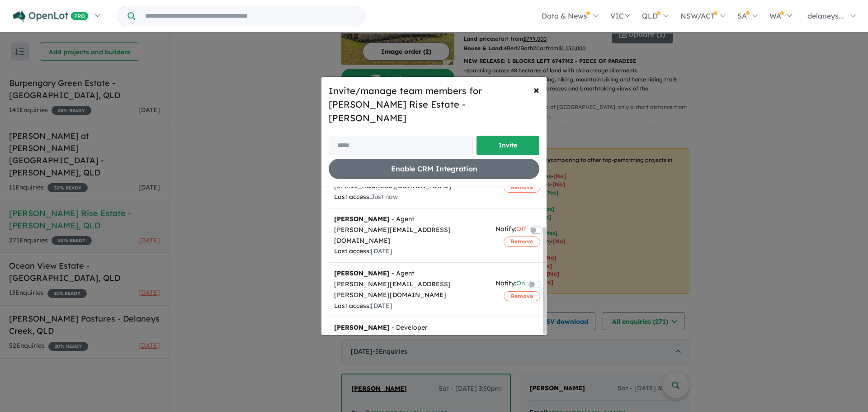 This screenshot has width=868, height=412. What do you see at coordinates (249, 16) in the screenshot?
I see `input: Try estate name, suburb, builder or developer` at bounding box center [249, 16].